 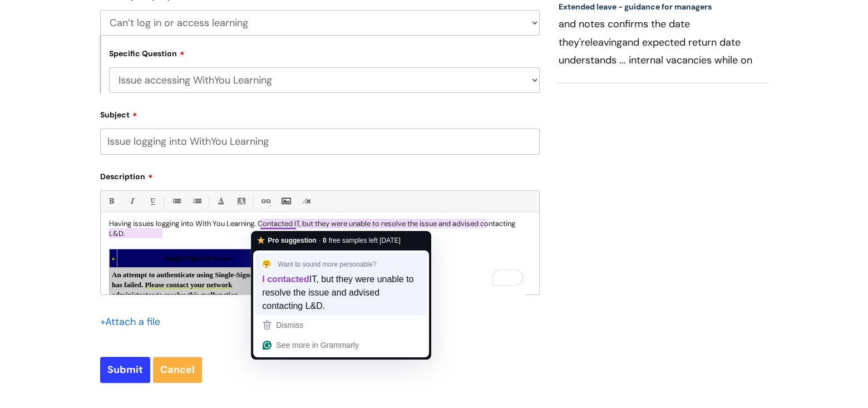 What do you see at coordinates (196, 201) in the screenshot?
I see `a: 1. Ordered List (Ctrl-Shift-8)` at bounding box center [196, 201].